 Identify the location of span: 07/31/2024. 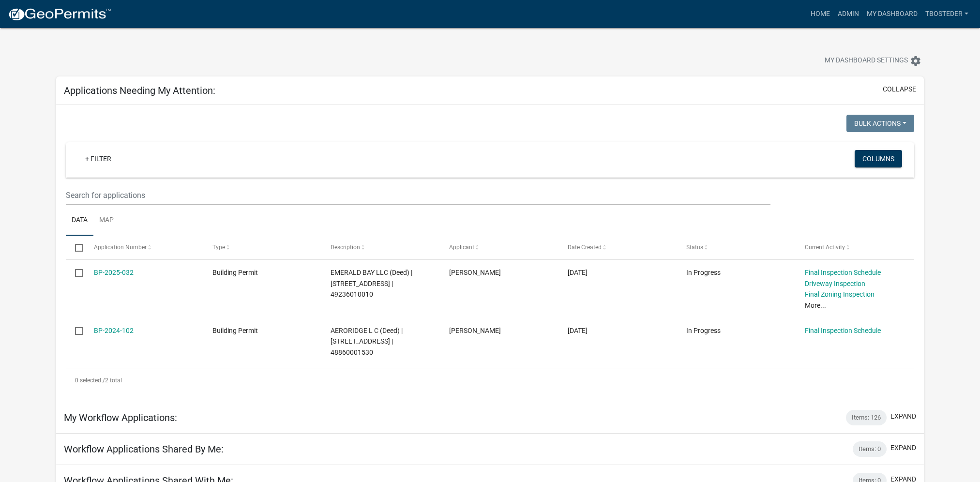
(577, 331).